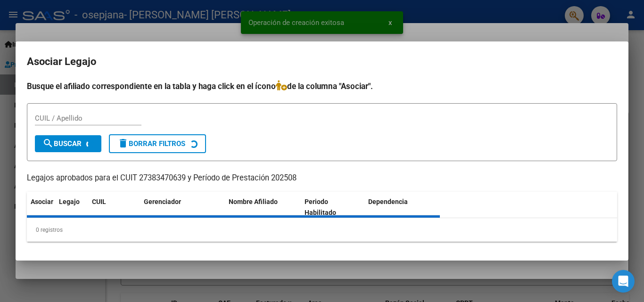  What do you see at coordinates (322, 86) in the screenshot?
I see `h4: Busque el afiliado correspondiente en la tabla y haga click en el ícono de la columna "Asociar".` at bounding box center [322, 86].